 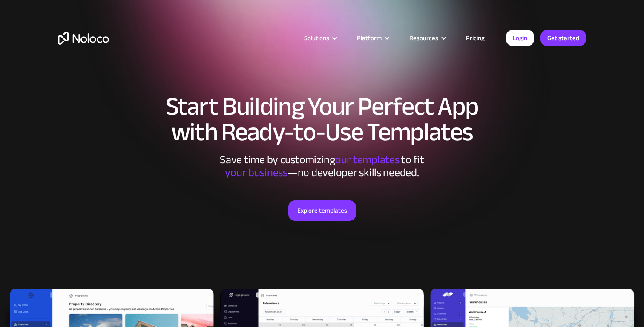 What do you see at coordinates (563, 38) in the screenshot?
I see `a: Get started` at bounding box center [563, 38].